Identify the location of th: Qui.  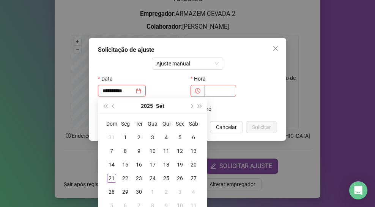
(166, 124).